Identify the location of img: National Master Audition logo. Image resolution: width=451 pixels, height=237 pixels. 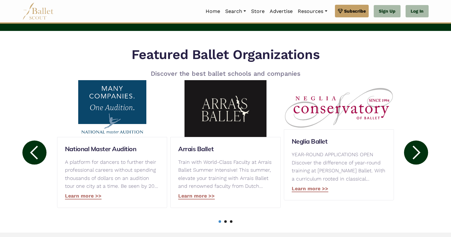
(112, 108).